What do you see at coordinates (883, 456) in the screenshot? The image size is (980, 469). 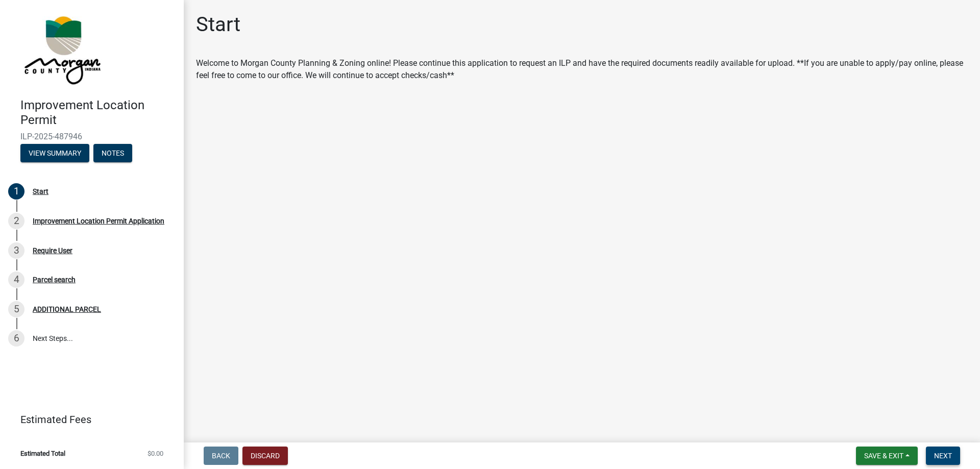 I see `span: Save & Exit` at bounding box center [883, 456].